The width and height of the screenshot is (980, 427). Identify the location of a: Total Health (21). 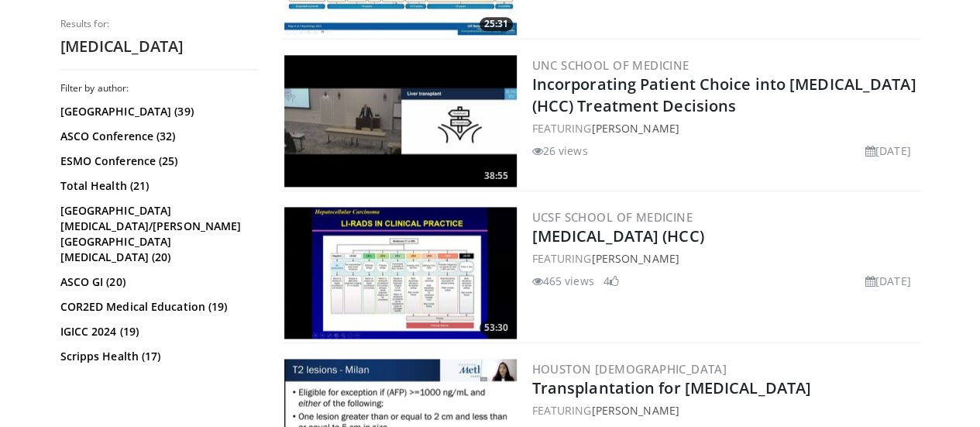
(157, 186).